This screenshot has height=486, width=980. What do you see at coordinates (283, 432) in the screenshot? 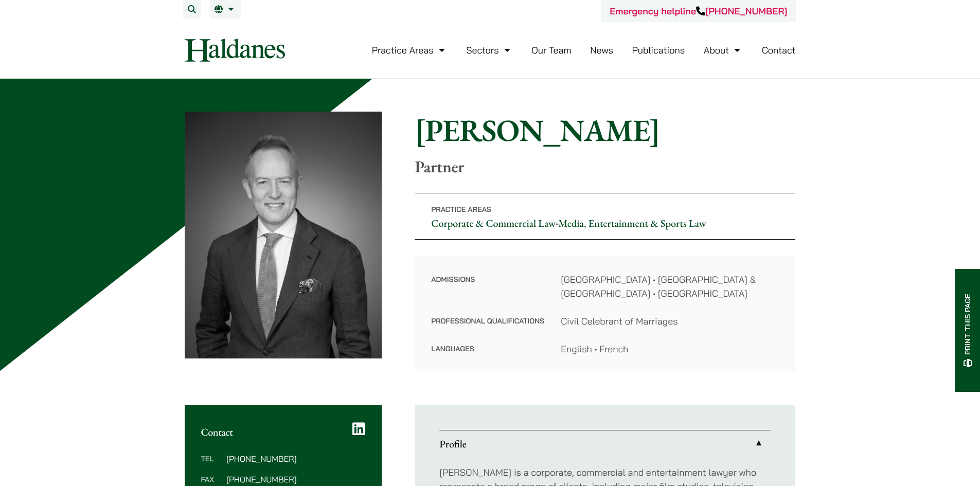
I see `h2: Contact` at bounding box center [283, 432].